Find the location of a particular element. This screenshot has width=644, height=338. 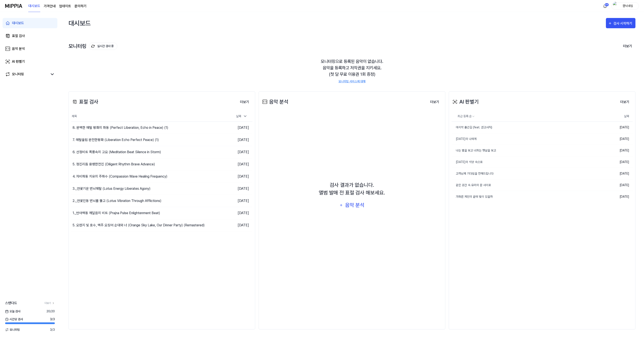

a: 나는 별을 보고 너희는 햇살을 보고 is located at coordinates (530, 150).